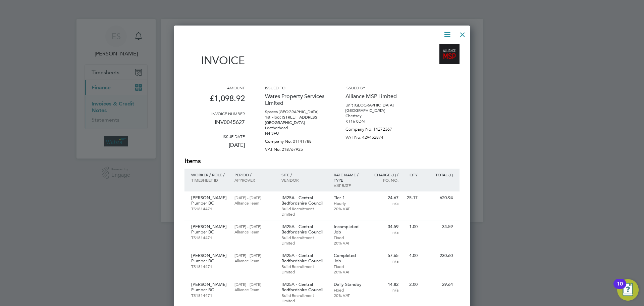 Image resolution: width=644 pixels, height=306 pixels. I want to click on p: Company No: 01141788, so click(295, 140).